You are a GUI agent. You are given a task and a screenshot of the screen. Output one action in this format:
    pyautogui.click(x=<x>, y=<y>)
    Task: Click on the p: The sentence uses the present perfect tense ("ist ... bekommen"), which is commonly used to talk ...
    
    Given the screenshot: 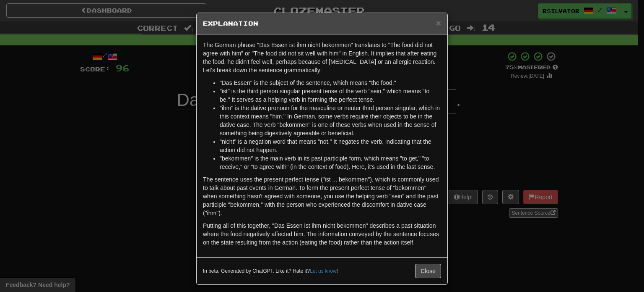 What is the action you would take?
    pyautogui.click(x=322, y=196)
    